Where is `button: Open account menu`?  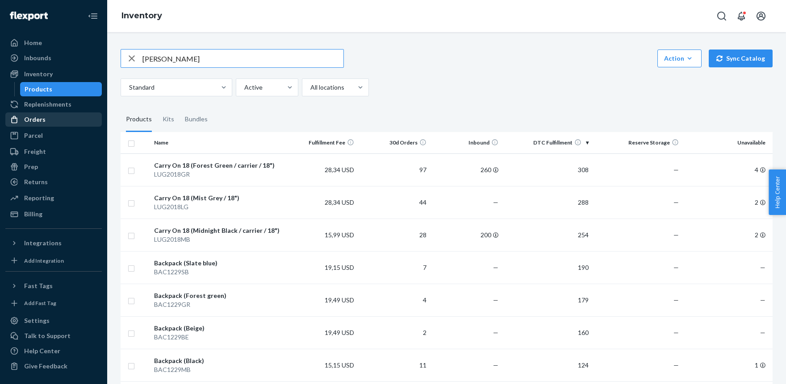 button: Open account menu is located at coordinates (761, 16).